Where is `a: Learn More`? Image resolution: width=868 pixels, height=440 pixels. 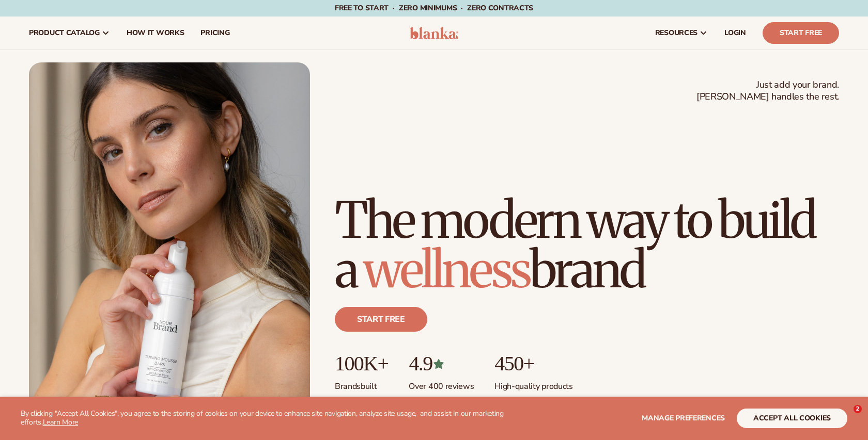 a: Learn More is located at coordinates (60, 422).